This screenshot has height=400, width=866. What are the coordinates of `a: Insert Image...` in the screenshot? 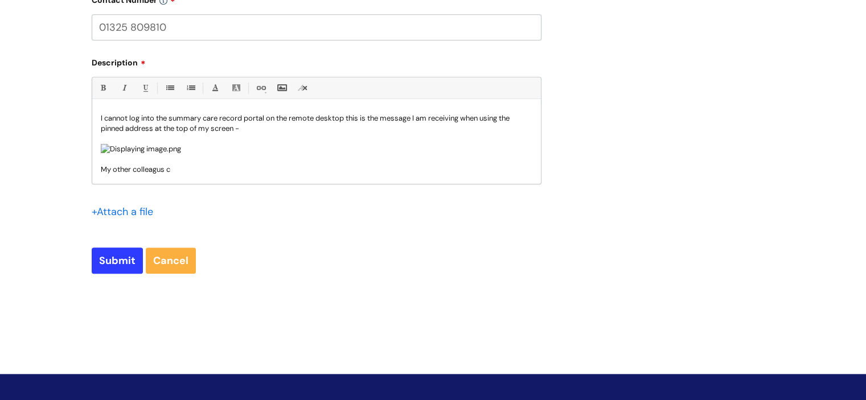 It's located at (281, 88).